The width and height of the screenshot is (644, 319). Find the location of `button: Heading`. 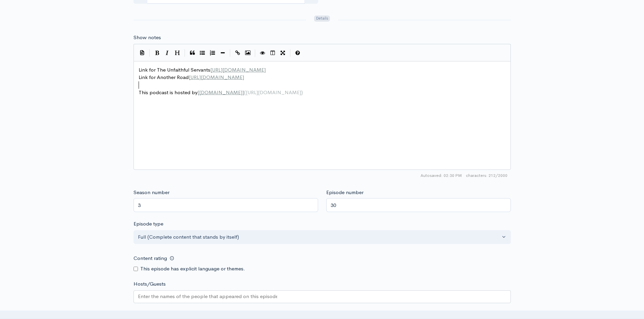

button: Heading is located at coordinates (178, 53).